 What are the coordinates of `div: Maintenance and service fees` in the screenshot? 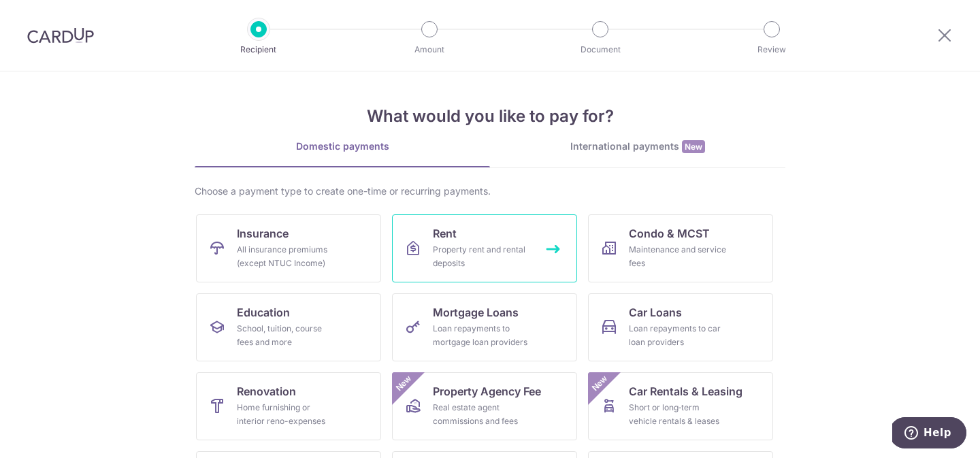 It's located at (678, 256).